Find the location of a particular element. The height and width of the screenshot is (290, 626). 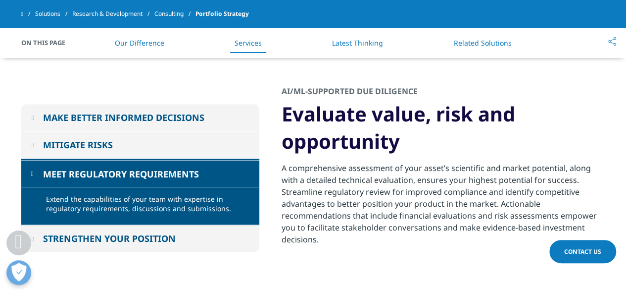

div: STRENGTHEN YOUR POSITION is located at coordinates (109, 238).